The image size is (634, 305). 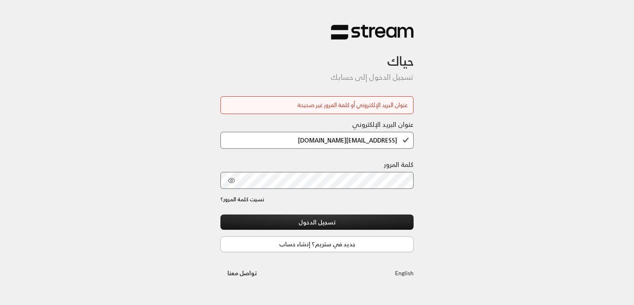 I want to click on label: عنوان البريد الإلكتروني, so click(x=383, y=124).